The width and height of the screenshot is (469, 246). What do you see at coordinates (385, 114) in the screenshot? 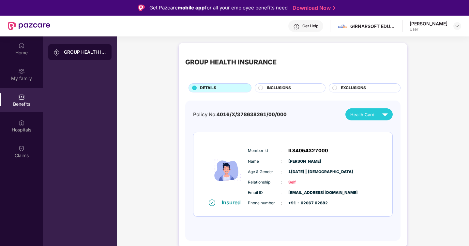
I see `img: svg+xml;base64,PHN2ZyB4bWxucz0iaHR0cDovL3d3dy53My5vcmcvMjAwMC9zdmciIHZpZXdCb3g9IjAgMCAyNCAyNCIgd2...` at bounding box center [385, 114].